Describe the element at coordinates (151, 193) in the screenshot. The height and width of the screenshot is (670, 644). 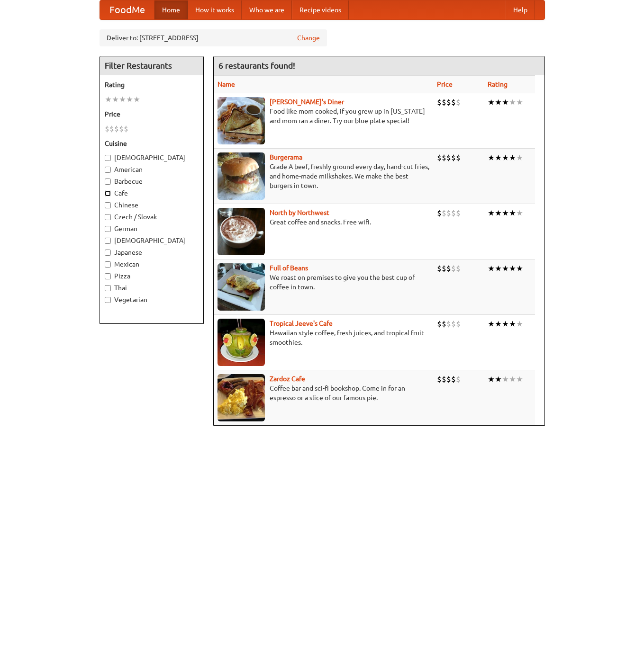
I see `label: Cafe` at that location.